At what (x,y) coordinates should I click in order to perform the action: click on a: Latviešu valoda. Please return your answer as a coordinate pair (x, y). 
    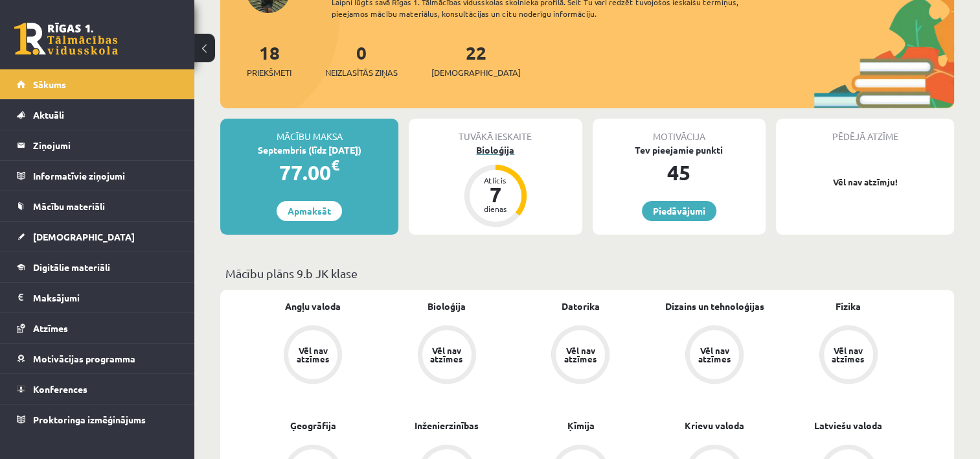
    Looking at the image, I should click on (847, 425).